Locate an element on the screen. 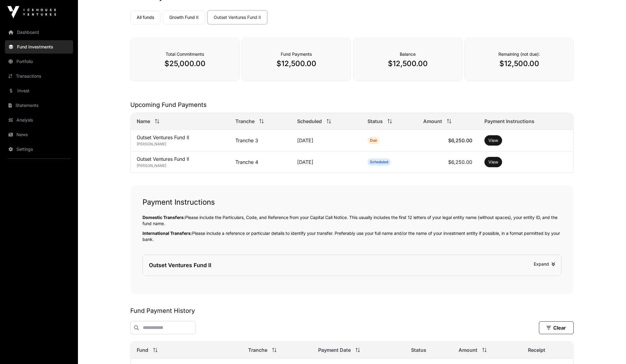 Image resolution: width=626 pixels, height=364 pixels. span: Payment Date is located at coordinates (334, 350).